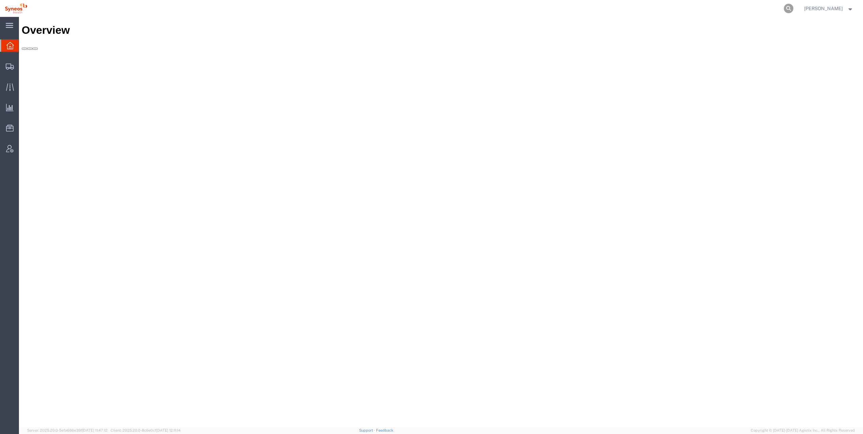  What do you see at coordinates (11, 32) in the screenshot?
I see `button: Add module` at bounding box center [11, 32].